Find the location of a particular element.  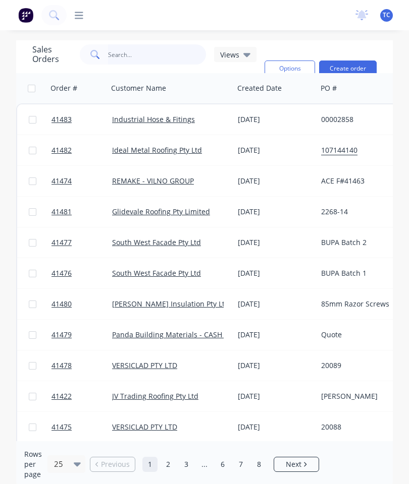

span: 41481 is located at coordinates (62, 212).